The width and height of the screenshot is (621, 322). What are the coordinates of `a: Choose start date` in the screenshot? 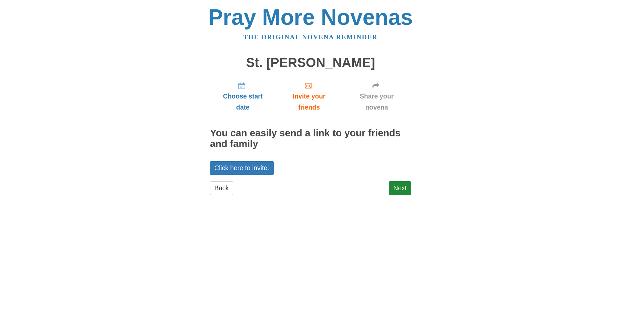 It's located at (243, 96).